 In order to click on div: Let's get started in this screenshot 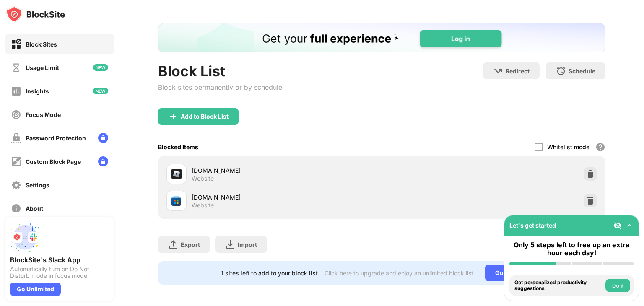, I will do `click(533, 225)`.